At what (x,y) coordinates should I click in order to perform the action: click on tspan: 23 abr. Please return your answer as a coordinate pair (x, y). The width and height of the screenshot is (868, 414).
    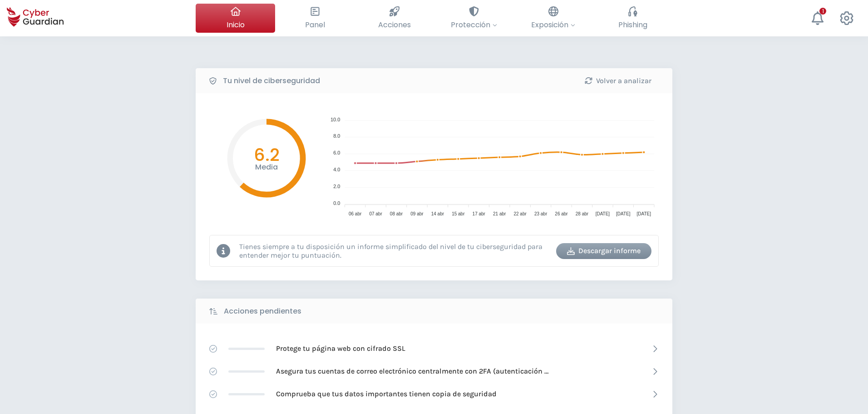
    Looking at the image, I should click on (541, 214).